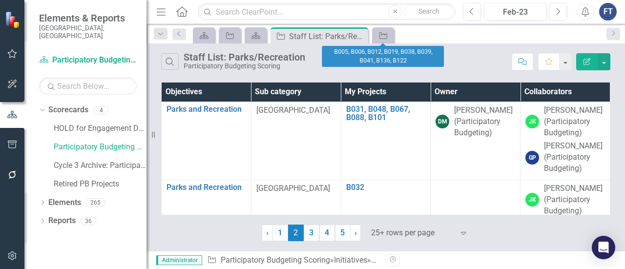 The width and height of the screenshot is (625, 269). Describe the element at coordinates (515, 12) in the screenshot. I see `button: Feb-23` at that location.